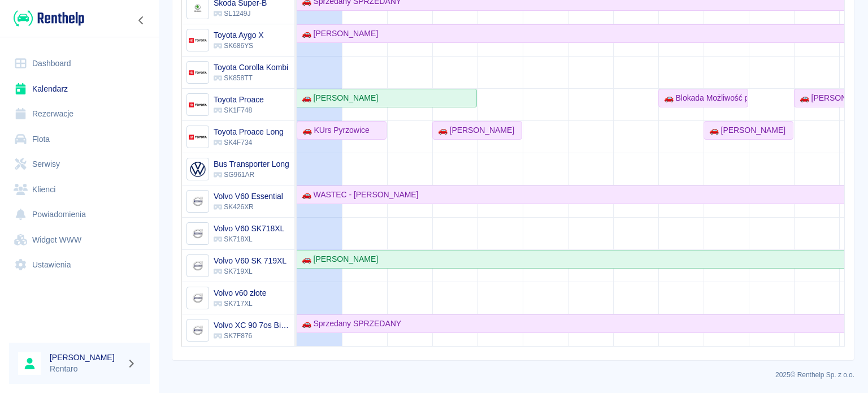 This screenshot has height=393, width=868. What do you see at coordinates (249, 132) in the screenshot?
I see `h6: Toyota Proace Long` at bounding box center [249, 132].